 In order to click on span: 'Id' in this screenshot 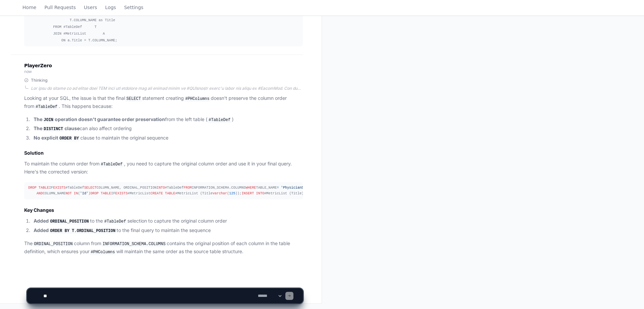, I will do `click(84, 193)`.